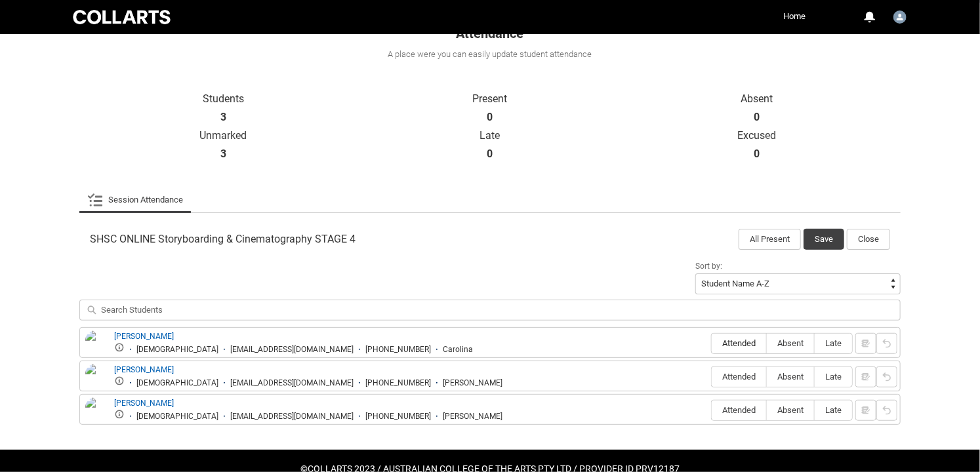 This screenshot has height=472, width=980. I want to click on img: Sabrina.Schmid, so click(899, 17).